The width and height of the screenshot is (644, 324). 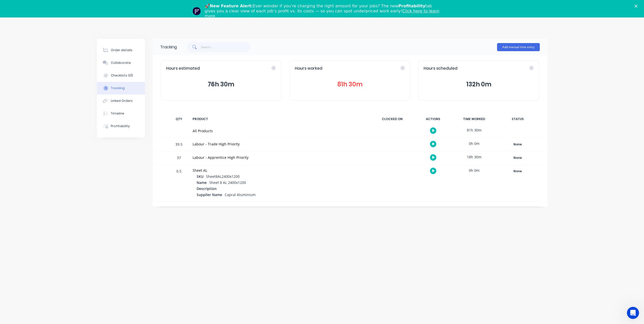 What do you see at coordinates (478, 84) in the screenshot?
I see `button: 132h 0m` at bounding box center [478, 84].